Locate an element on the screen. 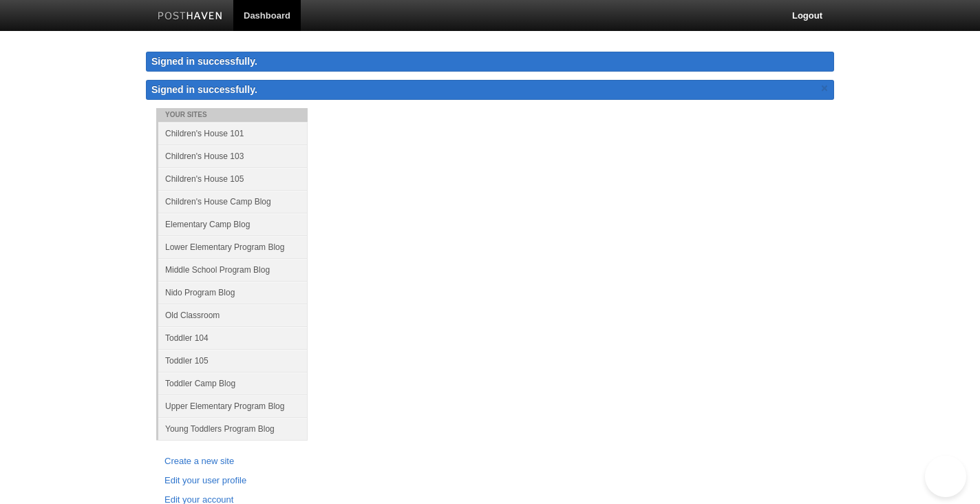 This screenshot has width=980, height=504. span: Signed in successfully. is located at coordinates (204, 89).